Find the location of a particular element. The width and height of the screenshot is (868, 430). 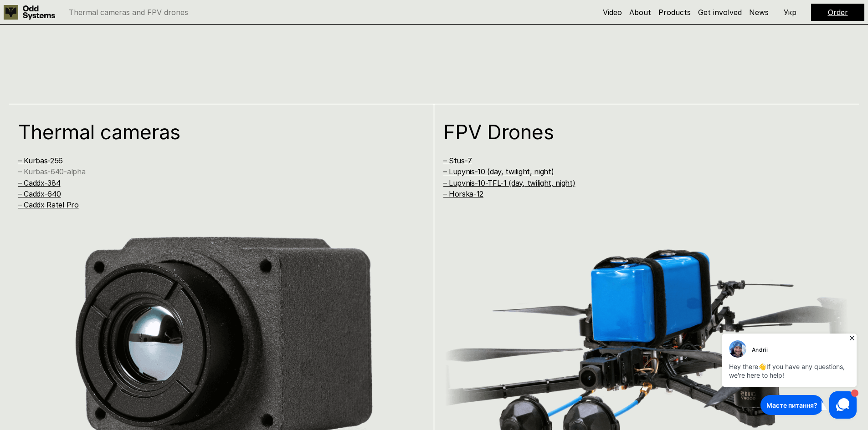

div: Andrii is located at coordinates (40, 20).